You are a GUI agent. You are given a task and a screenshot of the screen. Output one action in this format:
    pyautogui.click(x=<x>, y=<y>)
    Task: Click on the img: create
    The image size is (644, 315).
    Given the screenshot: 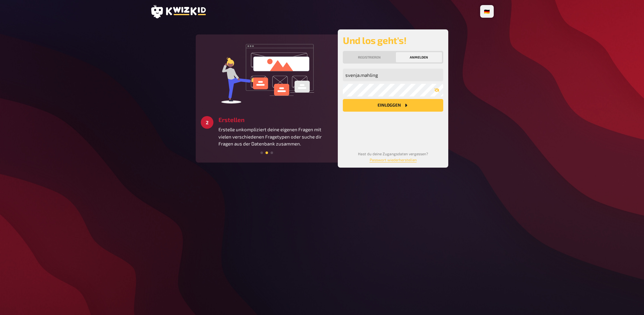 What is the action you would take?
    pyautogui.click(x=267, y=73)
    